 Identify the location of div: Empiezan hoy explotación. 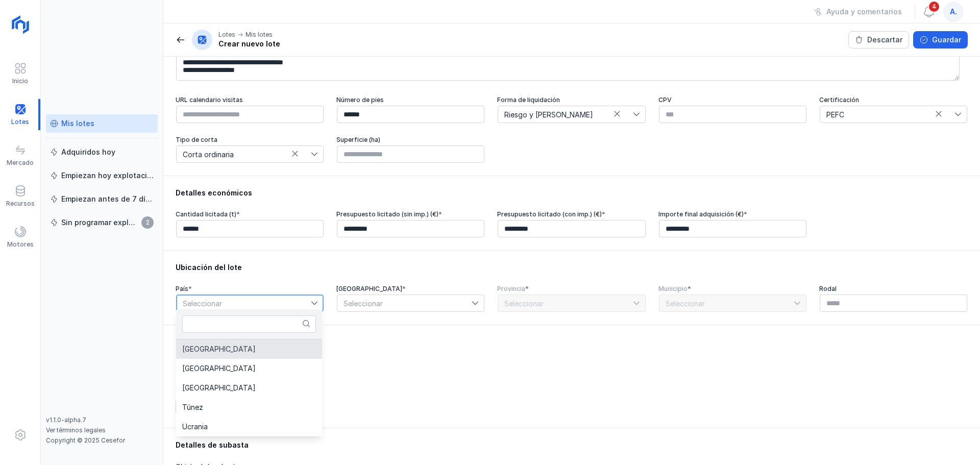
(107, 176).